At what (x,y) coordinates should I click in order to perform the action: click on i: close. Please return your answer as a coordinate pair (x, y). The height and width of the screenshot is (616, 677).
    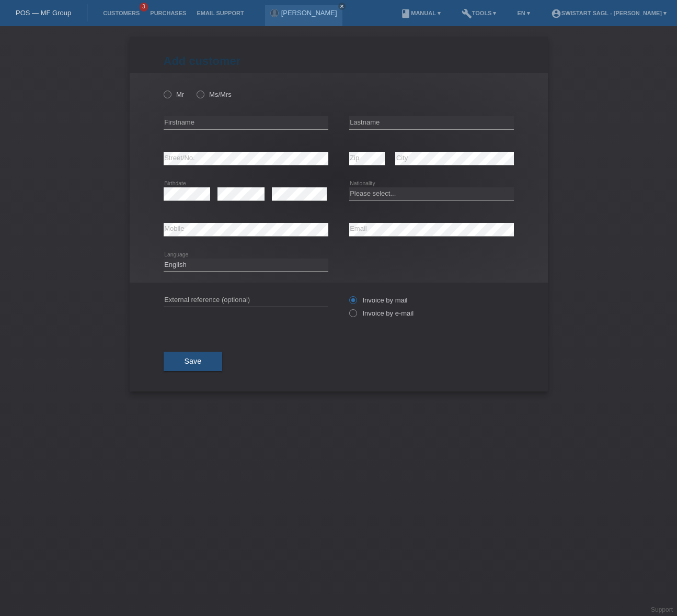
    Looking at the image, I should click on (342, 6).